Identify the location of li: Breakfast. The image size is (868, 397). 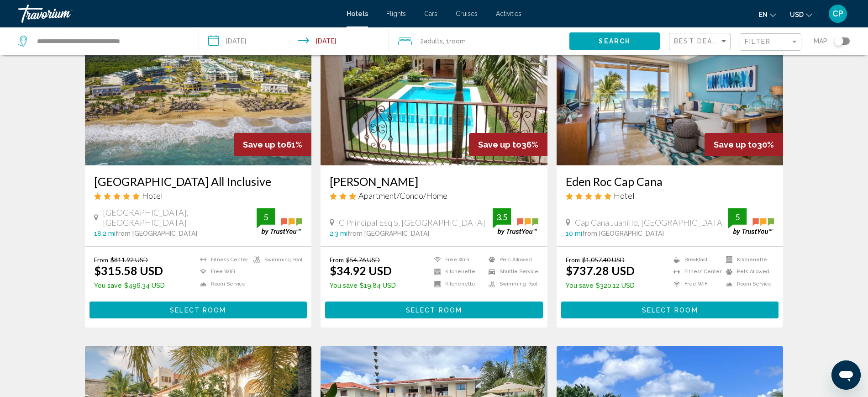
(695, 259).